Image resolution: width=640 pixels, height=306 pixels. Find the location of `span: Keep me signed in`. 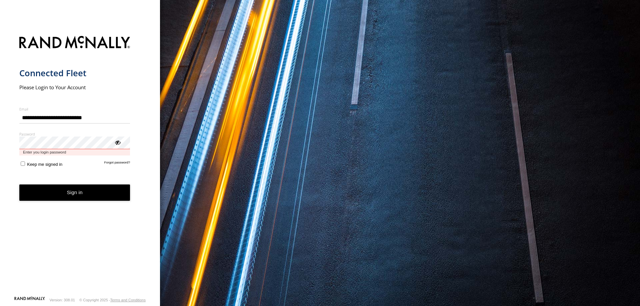

span: Keep me signed in is located at coordinates (45, 164).